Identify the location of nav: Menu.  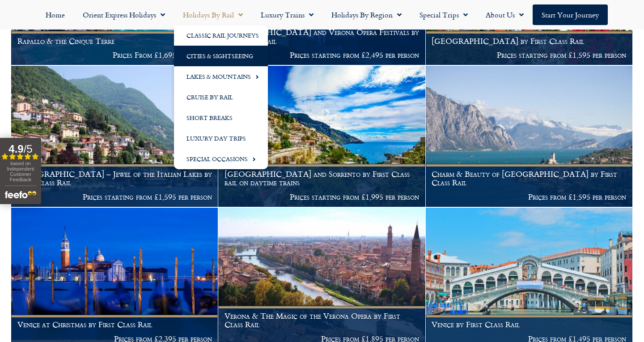
(322, 15).